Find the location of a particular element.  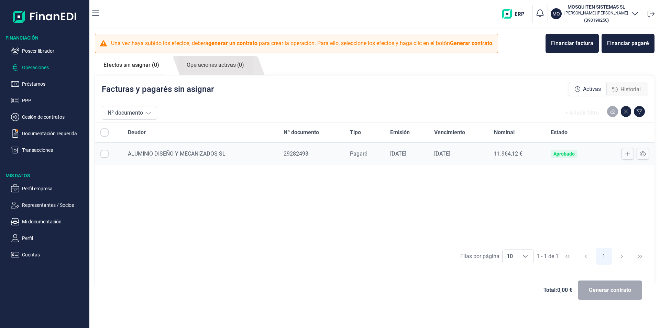

div: Aprobado is located at coordinates (564, 154).